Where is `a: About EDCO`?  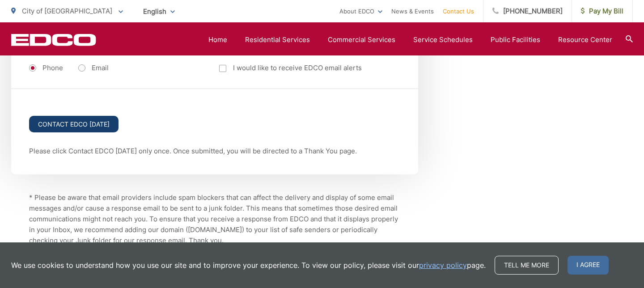 a: About EDCO is located at coordinates (361, 11).